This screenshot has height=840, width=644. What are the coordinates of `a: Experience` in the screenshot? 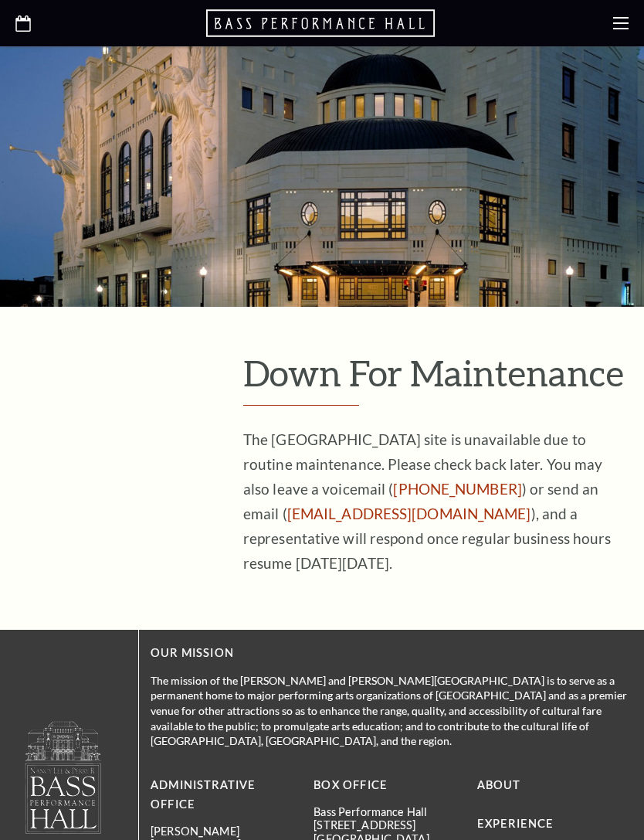 It's located at (516, 823).